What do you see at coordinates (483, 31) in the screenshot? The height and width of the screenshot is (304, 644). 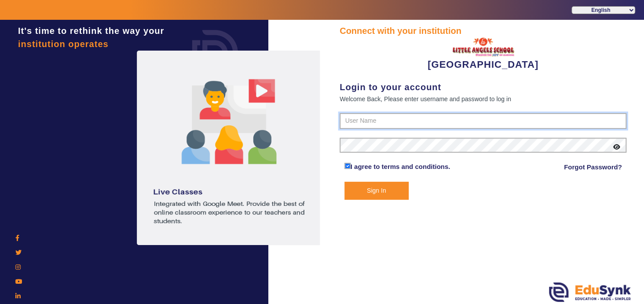 I see `div: Connect with your institution` at bounding box center [483, 31].